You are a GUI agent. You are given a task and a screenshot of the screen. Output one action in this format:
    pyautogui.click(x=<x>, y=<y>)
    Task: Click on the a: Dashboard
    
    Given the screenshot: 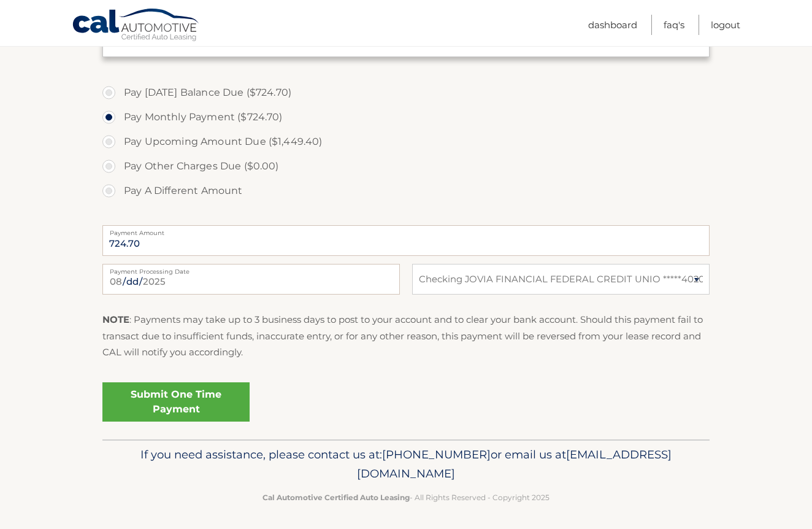 What is the action you would take?
    pyautogui.click(x=613, y=24)
    